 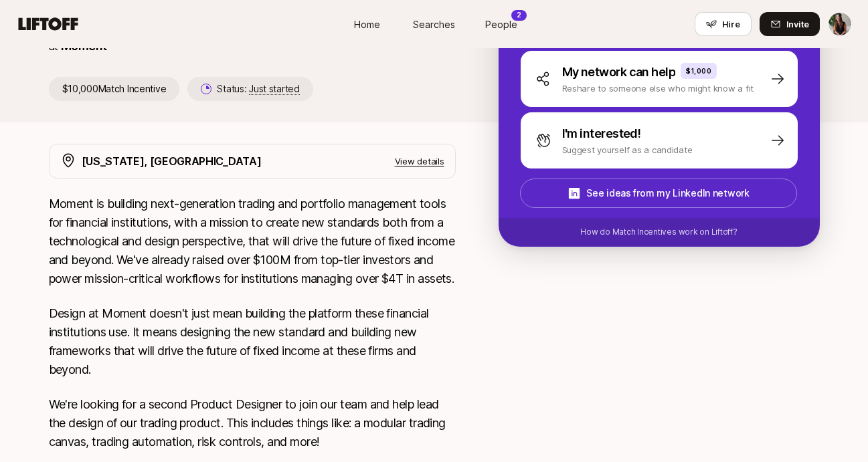 What do you see at coordinates (698, 71) in the screenshot?
I see `p: $1,000` at bounding box center [698, 71].